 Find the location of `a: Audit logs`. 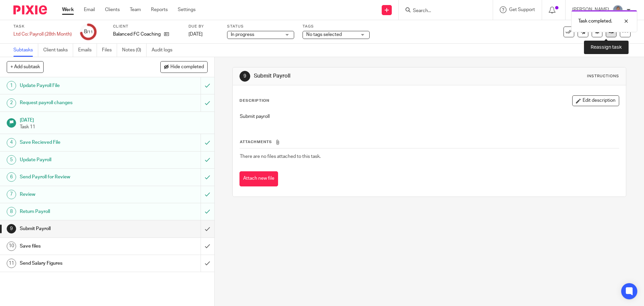

a: Audit logs is located at coordinates (165, 50).